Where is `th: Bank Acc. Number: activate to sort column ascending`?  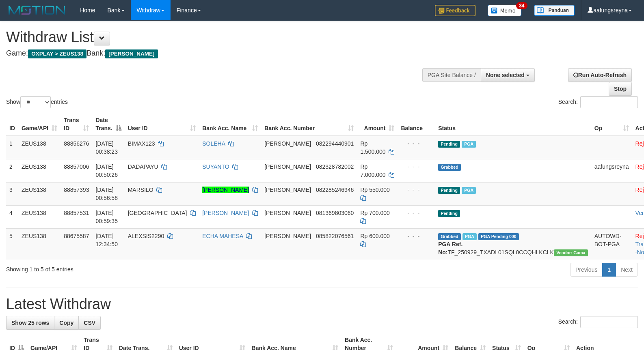
th: Bank Acc. Number: activate to sort column ascending is located at coordinates (309, 124).